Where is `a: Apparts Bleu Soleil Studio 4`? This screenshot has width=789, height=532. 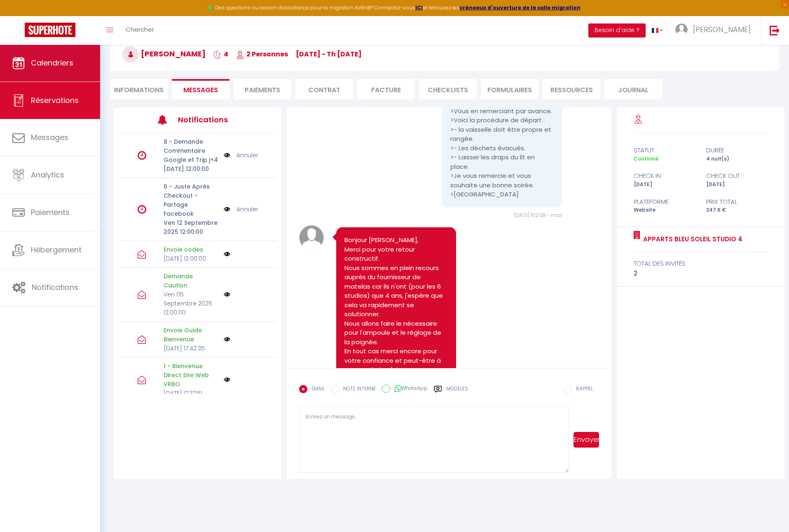 a: Apparts Bleu Soleil Studio 4 is located at coordinates (691, 239).